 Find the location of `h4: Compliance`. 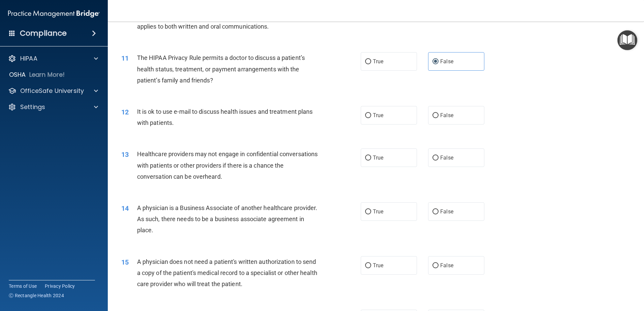

h4: Compliance is located at coordinates (43, 33).